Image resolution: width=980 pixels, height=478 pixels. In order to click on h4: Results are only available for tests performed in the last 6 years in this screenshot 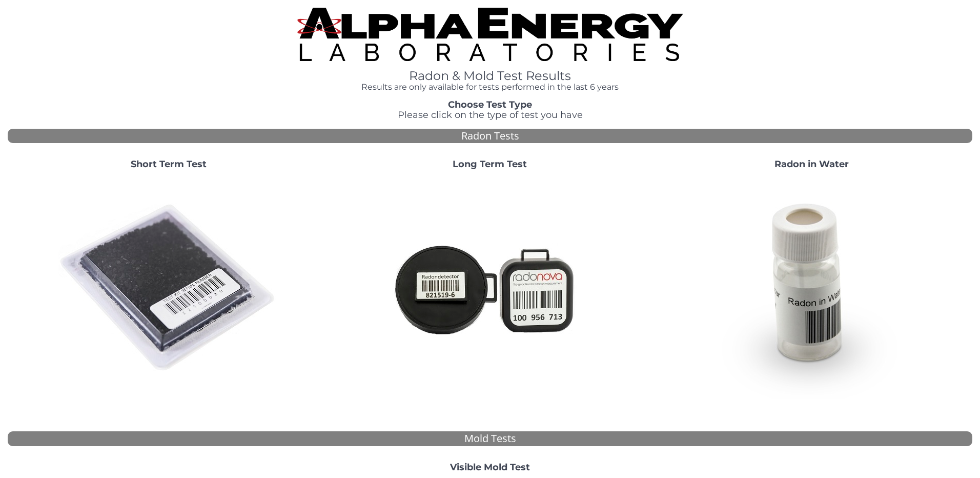, I will do `click(490, 87)`.